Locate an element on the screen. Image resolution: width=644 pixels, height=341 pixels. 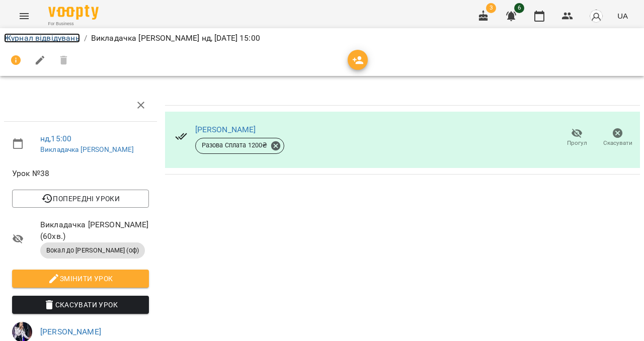
a: Журнал відвідувань is located at coordinates (41, 38).